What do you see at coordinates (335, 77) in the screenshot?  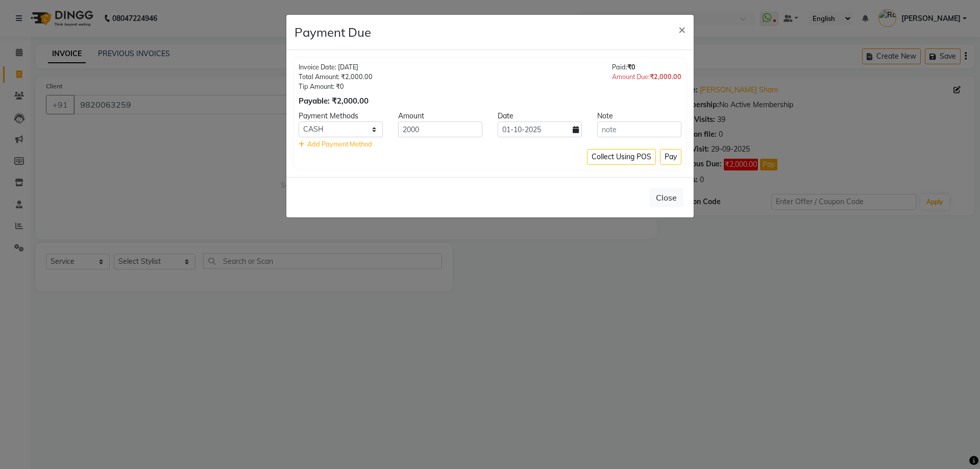 I see `div: Total Amount: ₹2,000.00` at bounding box center [335, 77].